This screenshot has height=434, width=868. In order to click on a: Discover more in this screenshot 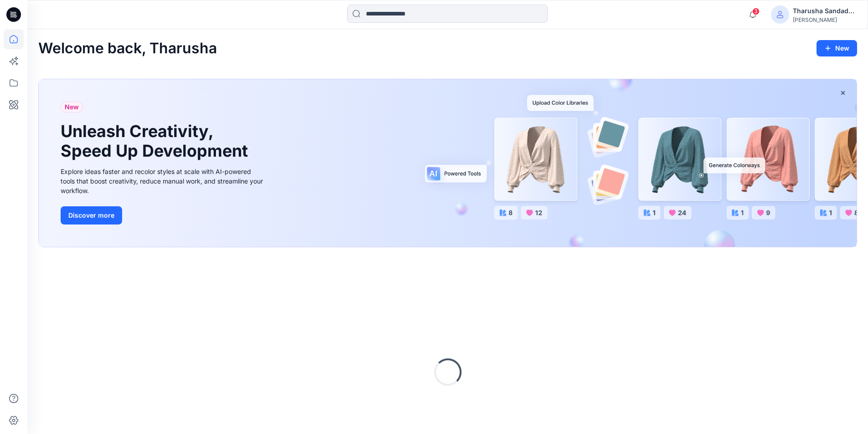, I will do `click(163, 215)`.